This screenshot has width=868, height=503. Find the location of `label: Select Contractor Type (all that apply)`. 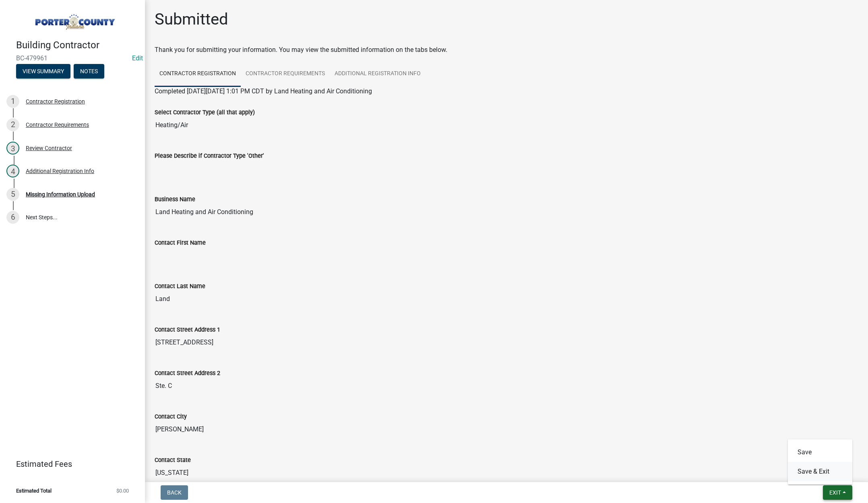

label: Select Contractor Type (all that apply) is located at coordinates (204, 112).